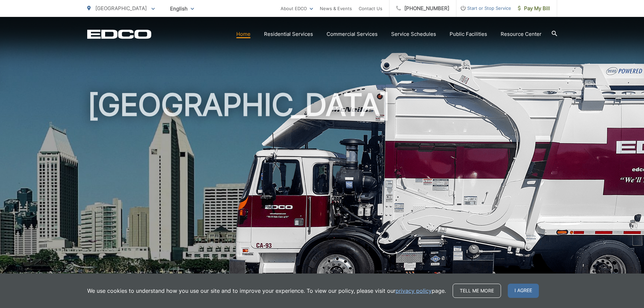 The image size is (644, 308). Describe the element at coordinates (469, 34) in the screenshot. I see `a: Public Facilities` at that location.